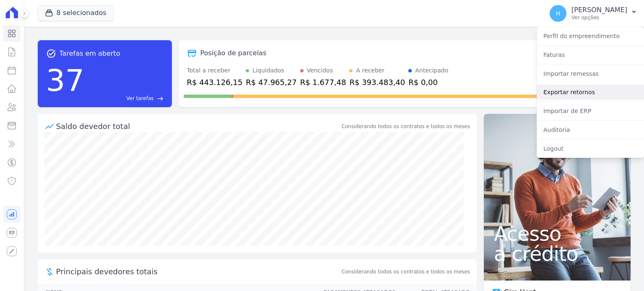  What do you see at coordinates (406, 272) in the screenshot?
I see `span: Considerando todos os contratos e todos os meses` at bounding box center [406, 272].